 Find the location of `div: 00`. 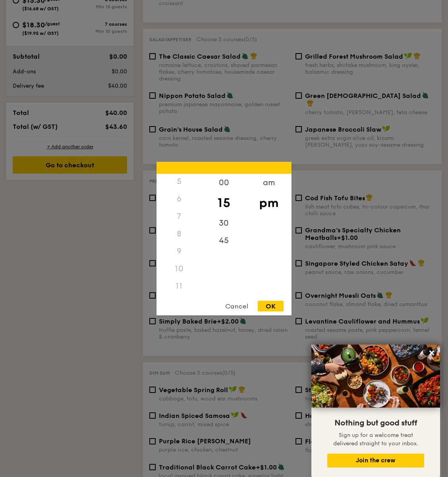

div: 00 is located at coordinates (223, 183).